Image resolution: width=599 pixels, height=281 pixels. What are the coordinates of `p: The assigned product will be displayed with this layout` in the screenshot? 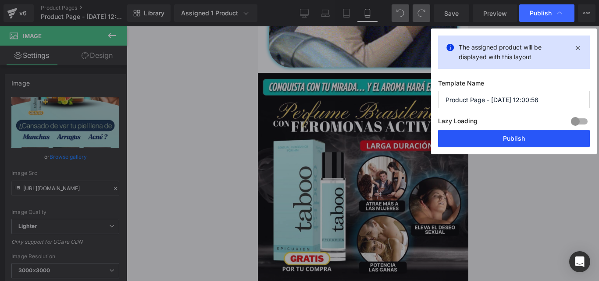 It's located at (514, 52).